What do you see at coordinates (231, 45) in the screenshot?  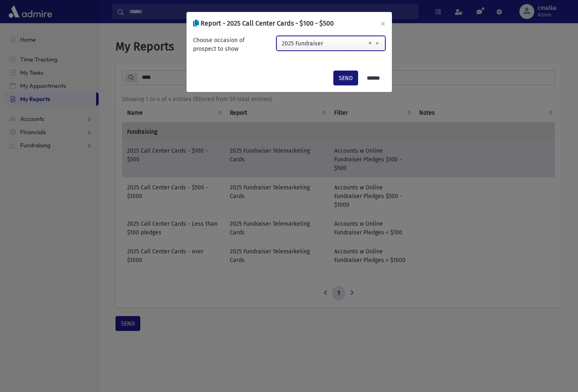 I see `label: Choose occasion of prospect to show` at bounding box center [231, 45].